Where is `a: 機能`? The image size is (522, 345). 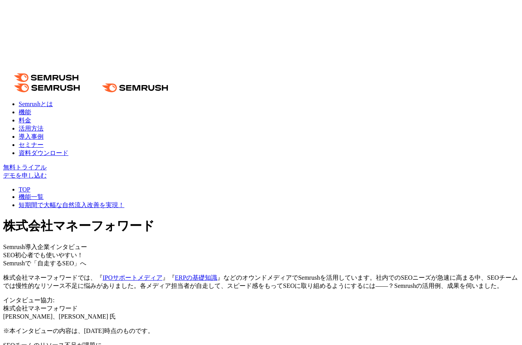
a: 機能 is located at coordinates (25, 112).